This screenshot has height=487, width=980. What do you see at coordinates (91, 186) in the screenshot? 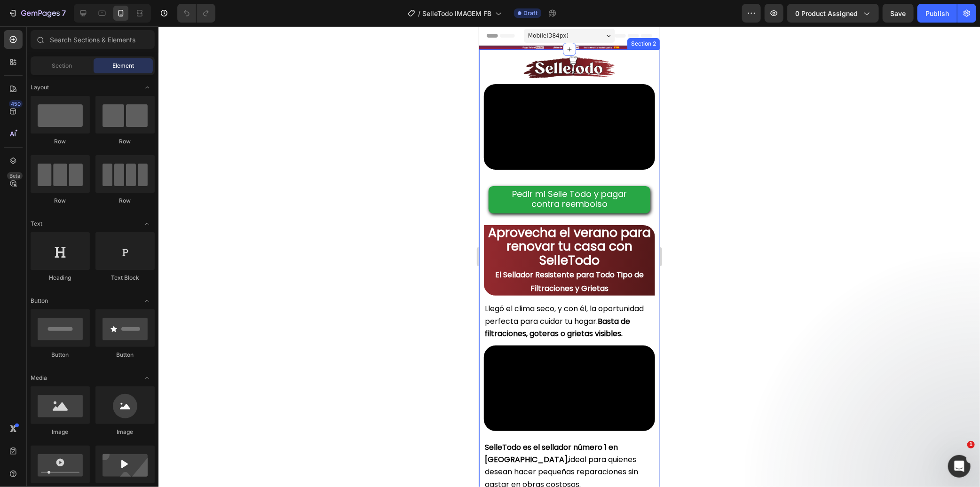
I see `span: Pedir mi Selle Todo y pagar contra reembolso` at bounding box center [91, 186].